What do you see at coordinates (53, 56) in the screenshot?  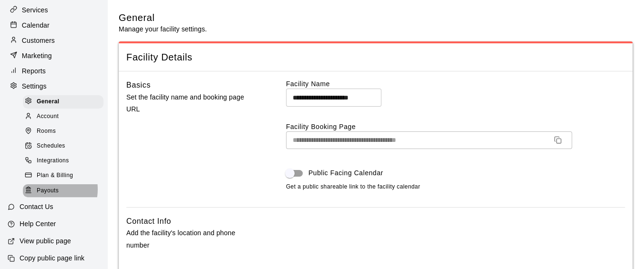 I see `div: Marketing` at bounding box center [53, 56].